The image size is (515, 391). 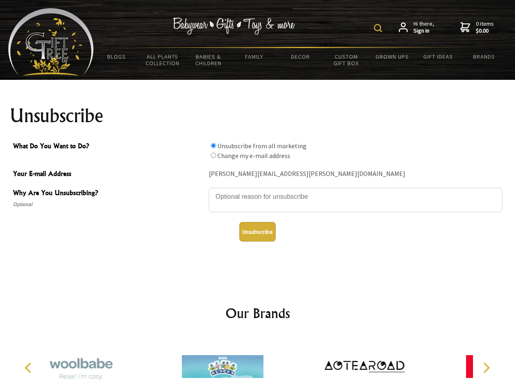 I want to click on textarea: Why Are You Unsubscribing?, so click(x=355, y=200).